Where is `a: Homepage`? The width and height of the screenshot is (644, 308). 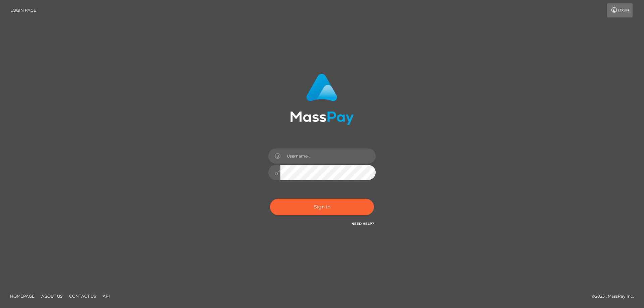 a: Homepage is located at coordinates (22, 296).